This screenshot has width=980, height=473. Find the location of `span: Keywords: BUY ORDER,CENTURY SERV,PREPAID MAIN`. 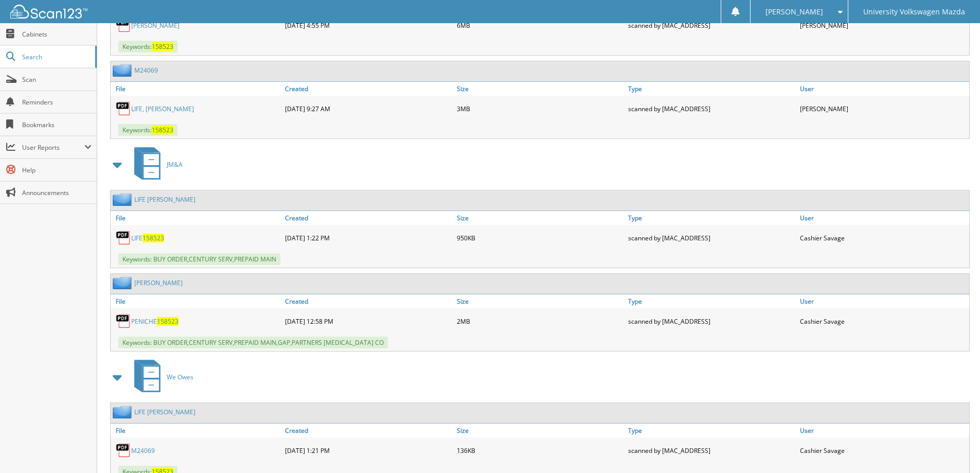

span: Keywords: BUY ORDER,CENTURY SERV,PREPAID MAIN is located at coordinates (199, 259).